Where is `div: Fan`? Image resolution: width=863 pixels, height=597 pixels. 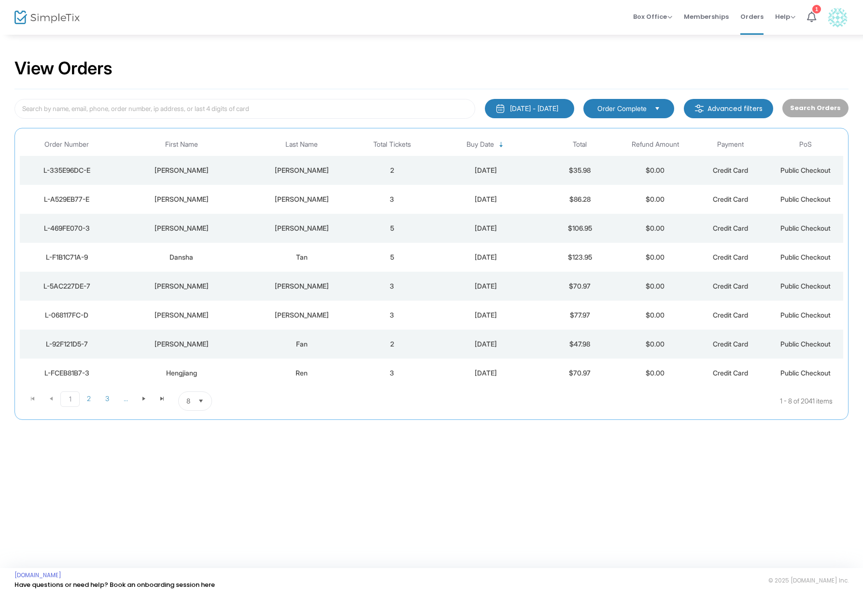 div: Fan is located at coordinates (302, 344).